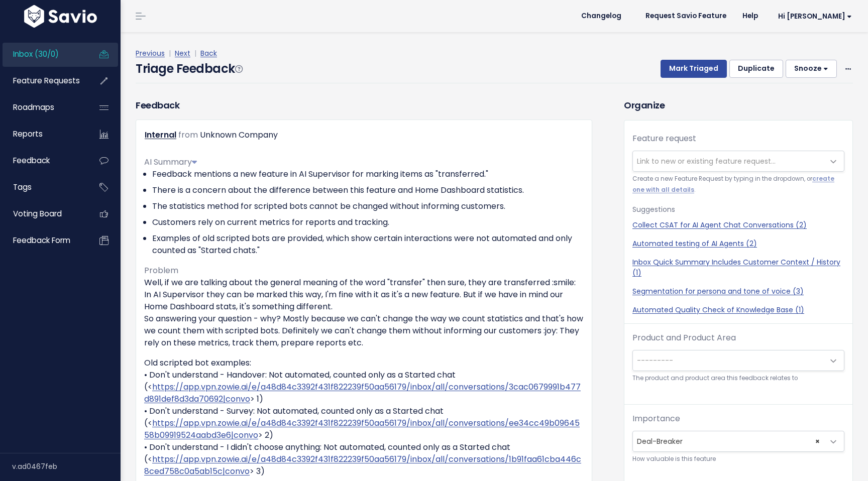 This screenshot has width=868, height=481. What do you see at coordinates (738, 185) in the screenshot?
I see `small: Create a new Feature Request by typing in the dropdown, or .` at bounding box center [738, 185].